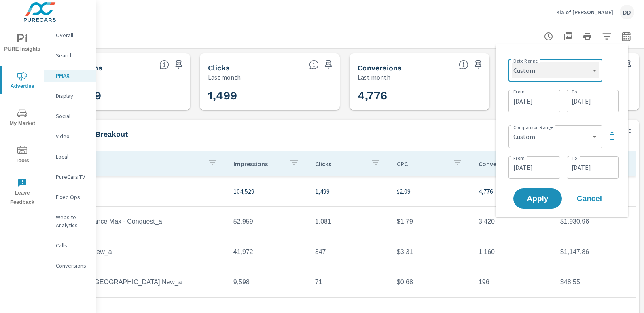 Image resolution: width=644 pixels, height=313 pixels. What do you see at coordinates (431, 191) in the screenshot?
I see `p: $2.09` at bounding box center [431, 191].